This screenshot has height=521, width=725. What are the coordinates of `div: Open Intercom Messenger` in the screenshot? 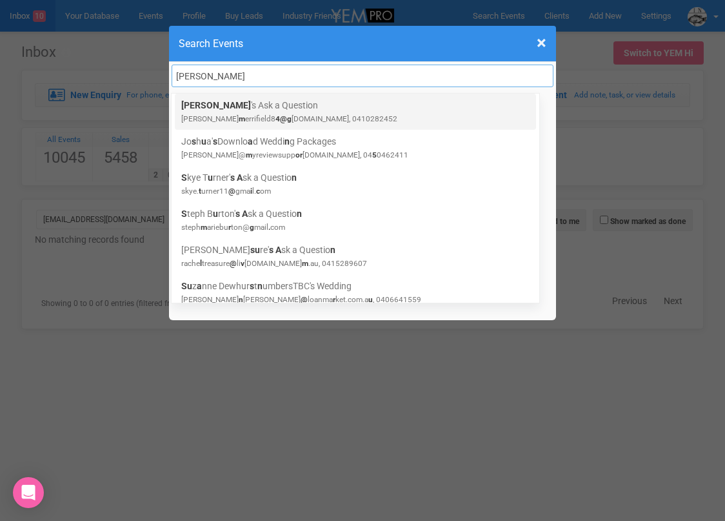 It's located at (28, 492).